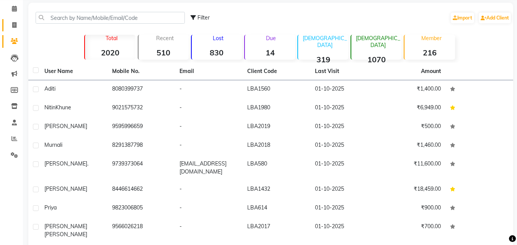 The height and width of the screenshot is (245, 517). What do you see at coordinates (276, 72) in the screenshot?
I see `th: Client Code` at bounding box center [276, 72].